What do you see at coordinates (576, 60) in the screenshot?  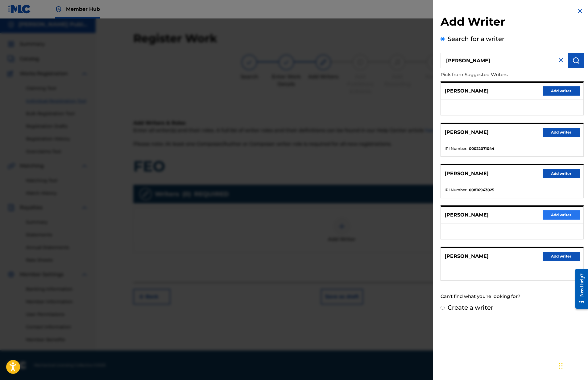 I see `img: Search Works` at bounding box center [576, 60].